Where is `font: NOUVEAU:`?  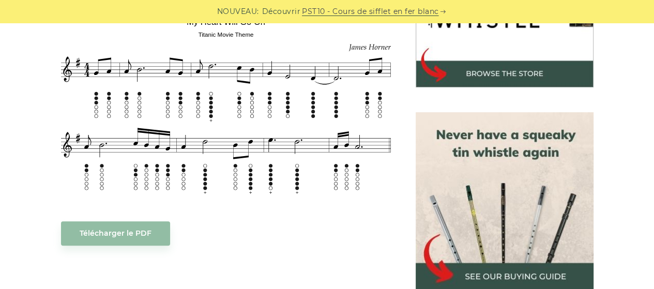 font: NOUVEAU: is located at coordinates (238, 11).